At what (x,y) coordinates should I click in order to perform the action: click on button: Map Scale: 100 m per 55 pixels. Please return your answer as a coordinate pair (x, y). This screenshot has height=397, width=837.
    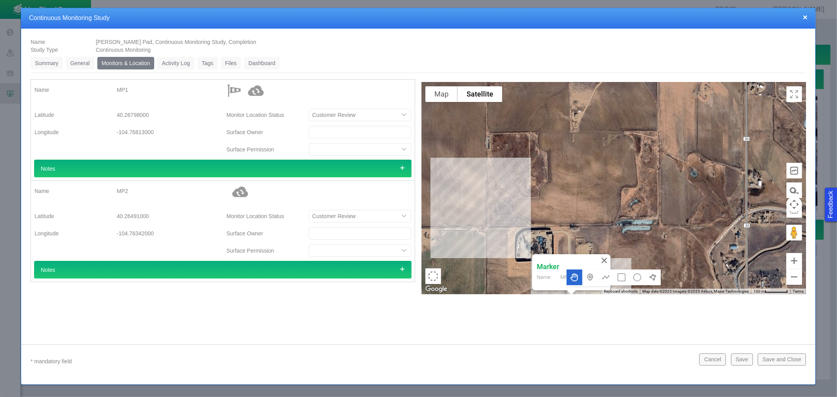
    Looking at the image, I should click on (771, 292).